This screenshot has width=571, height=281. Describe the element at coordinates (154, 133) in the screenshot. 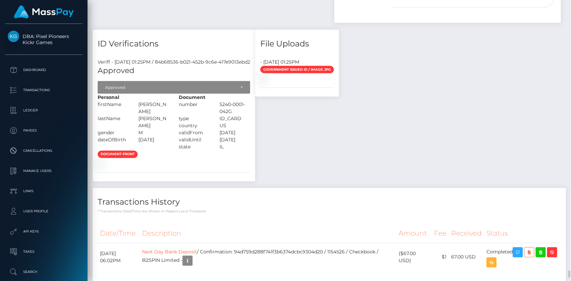

I see `div: M` at that location.